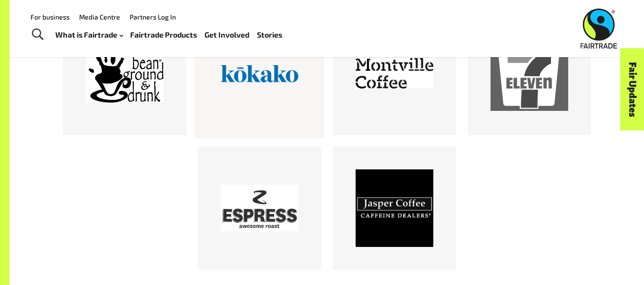 This screenshot has height=285, width=644. Describe the element at coordinates (89, 35) in the screenshot. I see `a: What is Fairtrade` at that location.